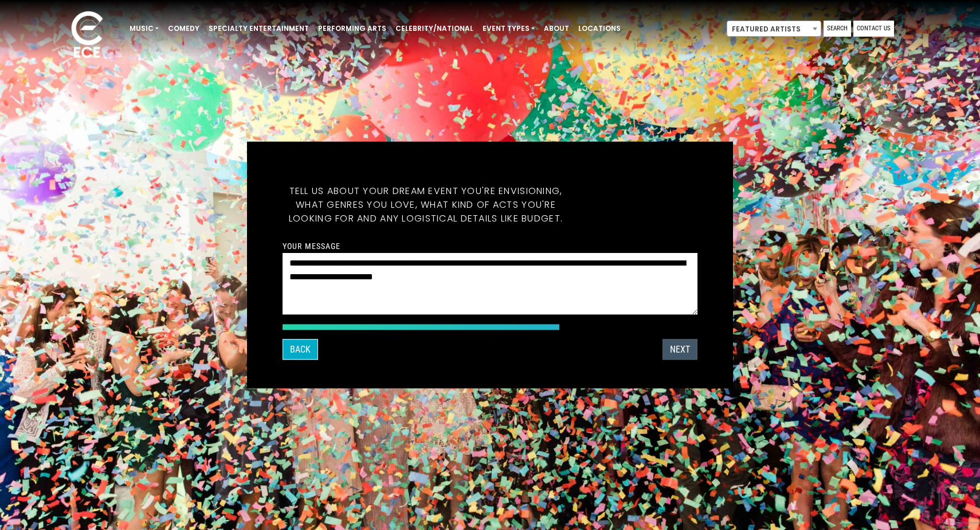 Image resolution: width=980 pixels, height=530 pixels. I want to click on a: Music, so click(144, 29).